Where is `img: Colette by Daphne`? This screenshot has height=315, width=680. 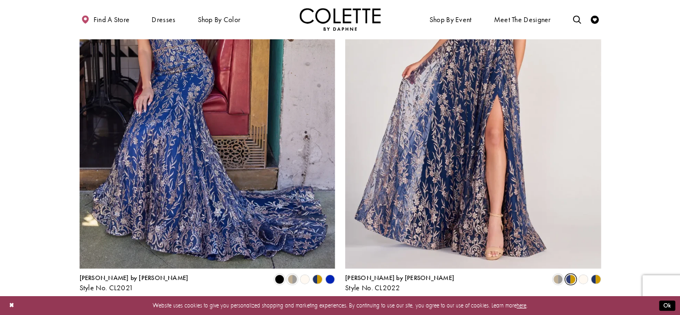 img: Colette by Daphne is located at coordinates (340, 19).